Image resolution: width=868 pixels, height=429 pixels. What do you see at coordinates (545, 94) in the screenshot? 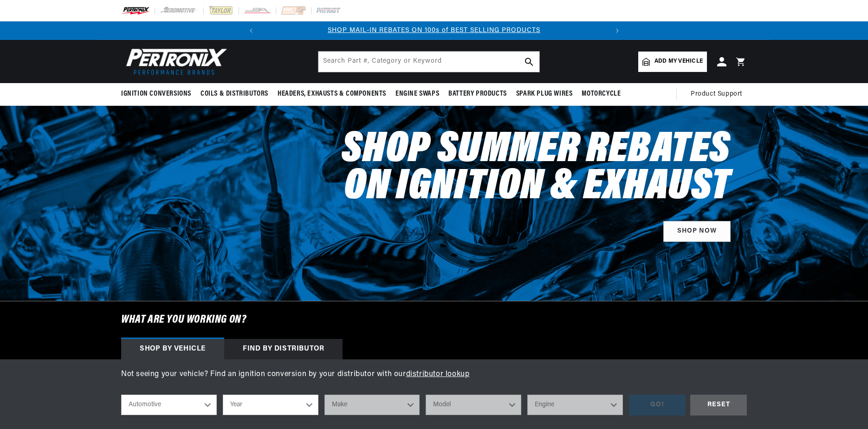
I see `span: Spark Plug Wires` at bounding box center [545, 94].